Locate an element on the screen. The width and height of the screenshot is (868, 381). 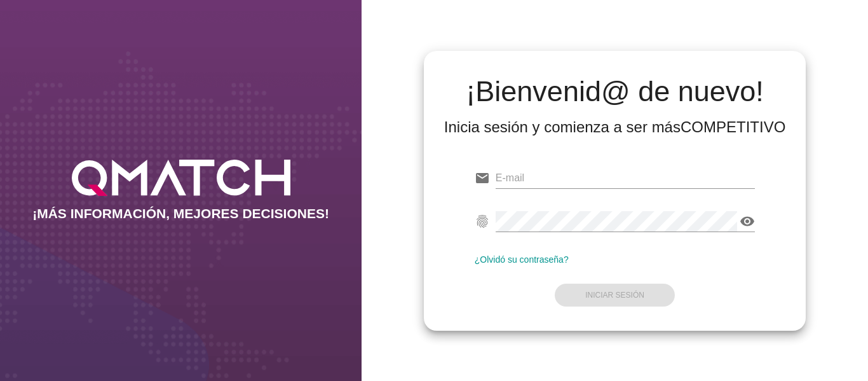
strong: COMPETITIVO is located at coordinates (733, 126).